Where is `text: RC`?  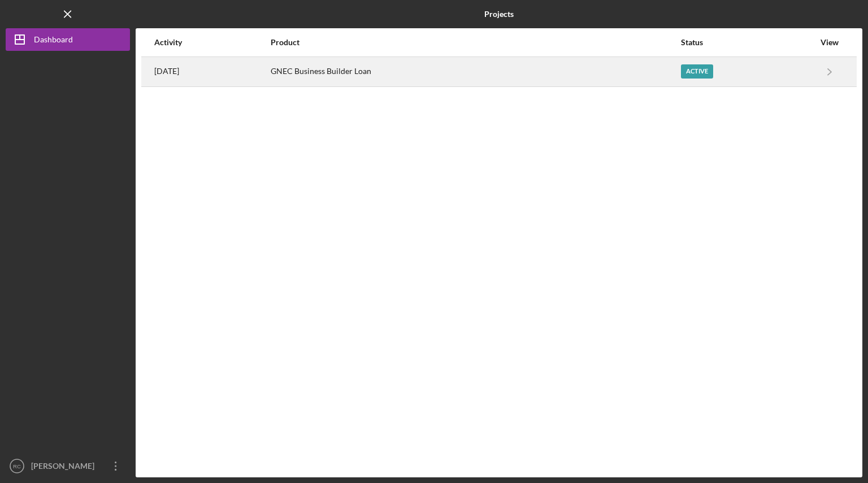
text: RC is located at coordinates (17, 466).